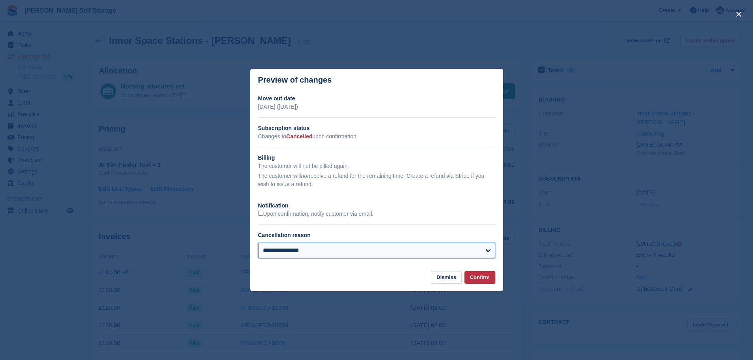 Image resolution: width=753 pixels, height=360 pixels. Describe the element at coordinates (260, 213) in the screenshot. I see `input: Upon confirmation, notify customer via email.` at that location.